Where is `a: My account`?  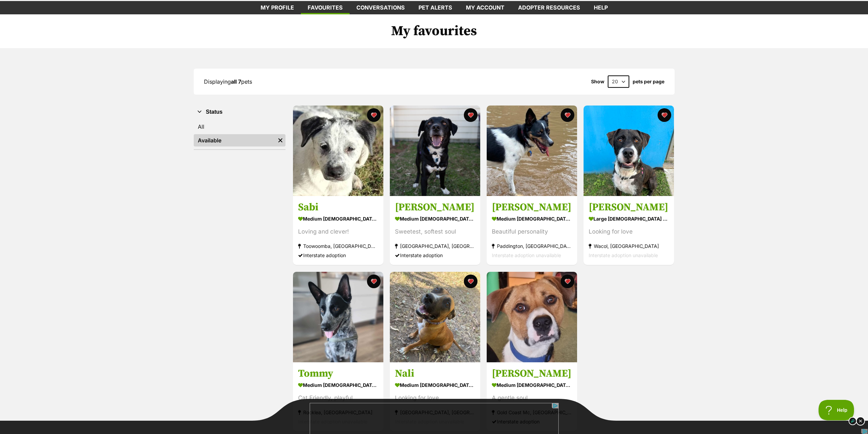 a: My account is located at coordinates (485, 7).